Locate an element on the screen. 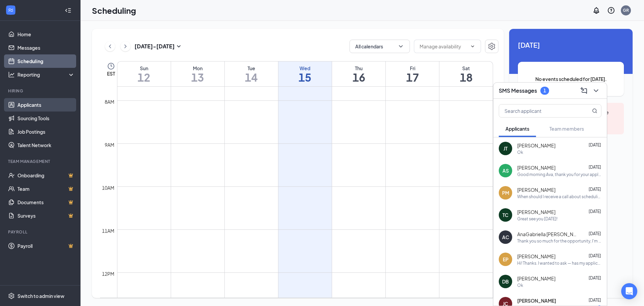  h1: 14 is located at coordinates (251, 77).